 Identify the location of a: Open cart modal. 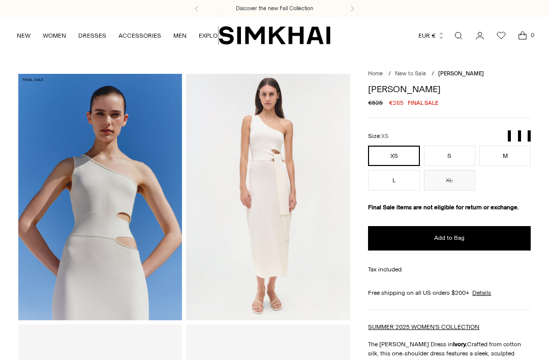
(523, 36).